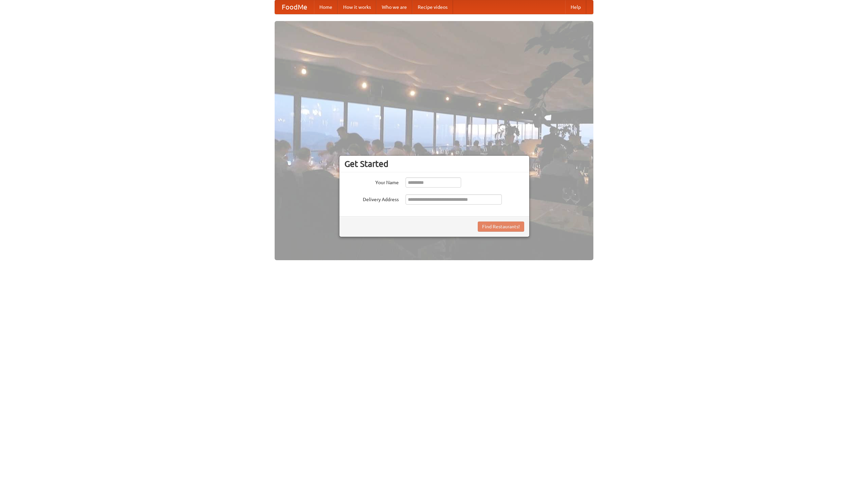  What do you see at coordinates (432, 7) in the screenshot?
I see `a: Recipe videos` at bounding box center [432, 7].